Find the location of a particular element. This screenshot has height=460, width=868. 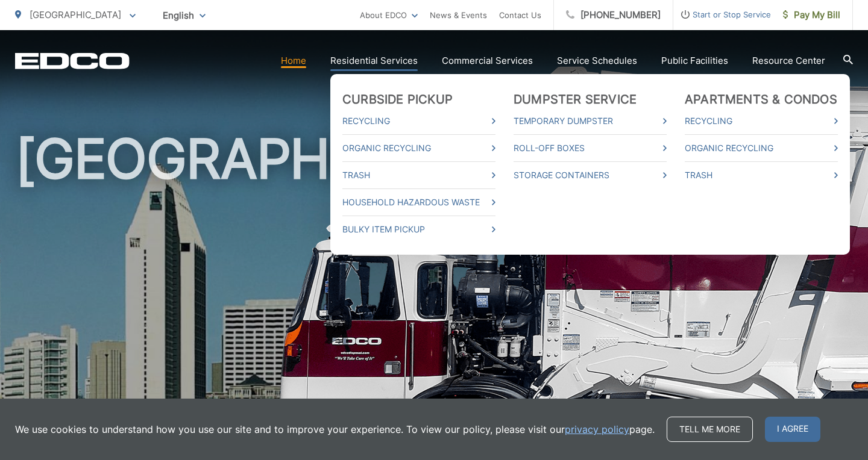

a: Residential Services is located at coordinates (373, 61).